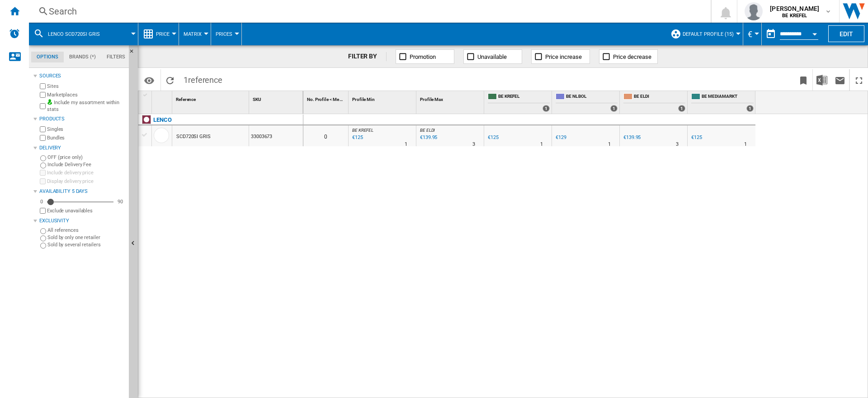  I want to click on div: Reference Sort None, so click(211, 98).